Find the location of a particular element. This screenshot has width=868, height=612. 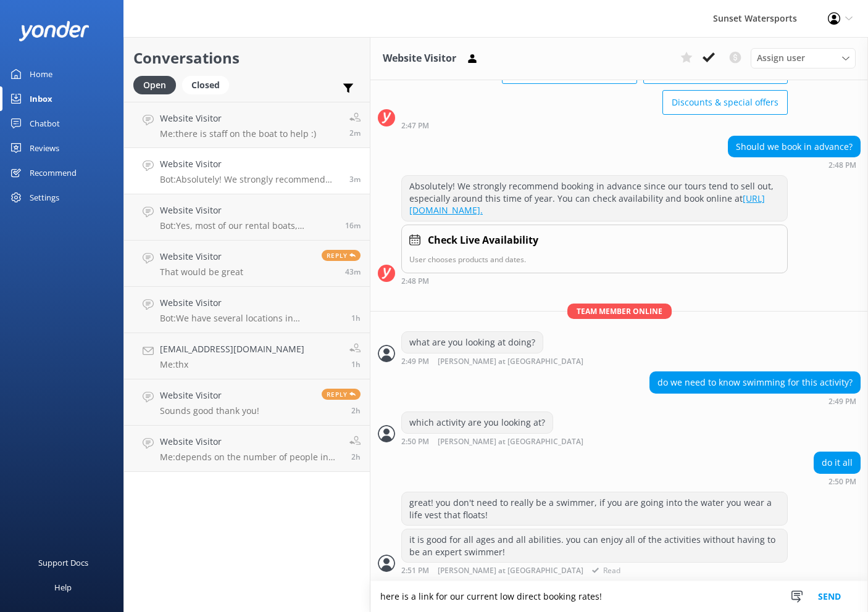

a: Website VisitorMe:depends on the number of people in your group... and for how long do you think ... is located at coordinates (247, 448).